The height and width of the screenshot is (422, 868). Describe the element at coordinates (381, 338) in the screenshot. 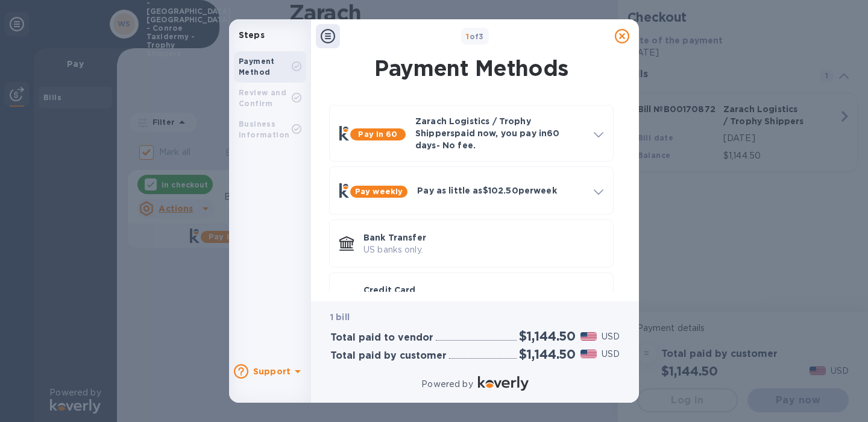

I see `h3: Total paid to vendor` at that location.